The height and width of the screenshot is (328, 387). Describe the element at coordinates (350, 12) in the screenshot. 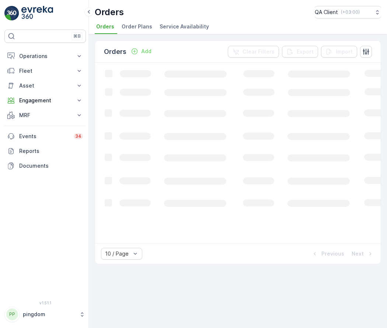

I see `p: ( +03:00 )` at that location.